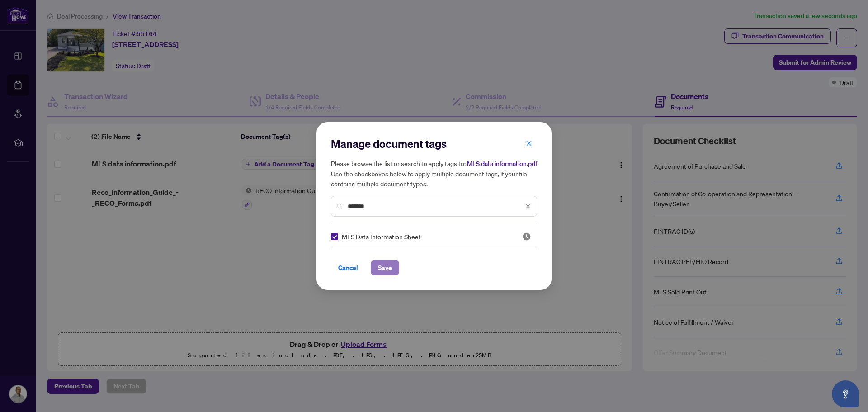 This screenshot has height=412, width=868. Describe the element at coordinates (434, 144) in the screenshot. I see `h2: Manage document tags` at that location.